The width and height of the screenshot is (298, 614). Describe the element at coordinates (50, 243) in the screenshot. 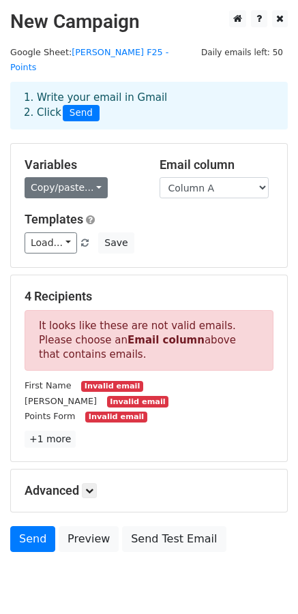

I see `a: Load...` at that location.